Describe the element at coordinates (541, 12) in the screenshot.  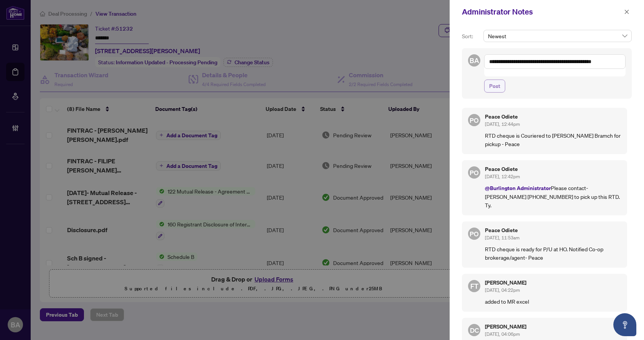
I see `div: Administrator Notes` at that location.